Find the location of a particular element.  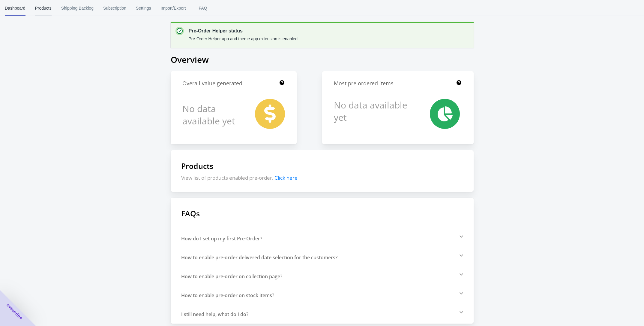

h1: FAQs is located at coordinates (322, 213).